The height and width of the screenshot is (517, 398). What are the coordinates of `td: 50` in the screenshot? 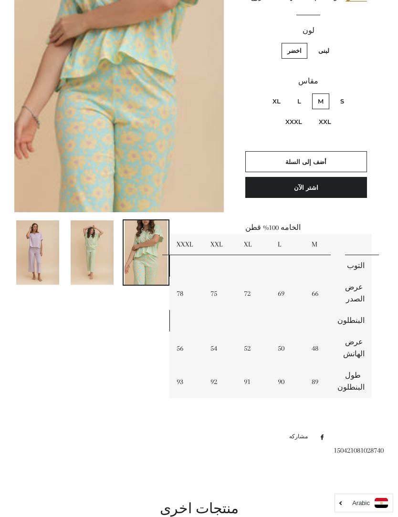 It's located at (287, 348).